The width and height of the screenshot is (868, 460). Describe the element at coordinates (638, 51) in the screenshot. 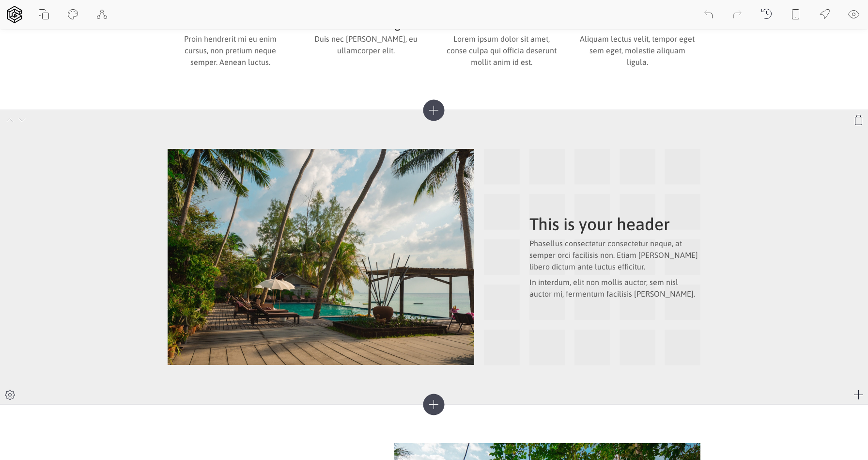

I see `p: Aliquam lectus velit, tempor eget sem eget, molestie aliquam ligula.` at that location.